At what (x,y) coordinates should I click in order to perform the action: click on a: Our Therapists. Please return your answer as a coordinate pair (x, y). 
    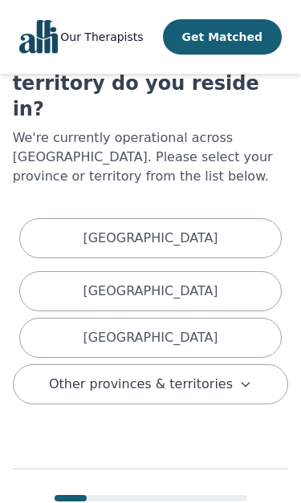
    Looking at the image, I should click on (101, 37).